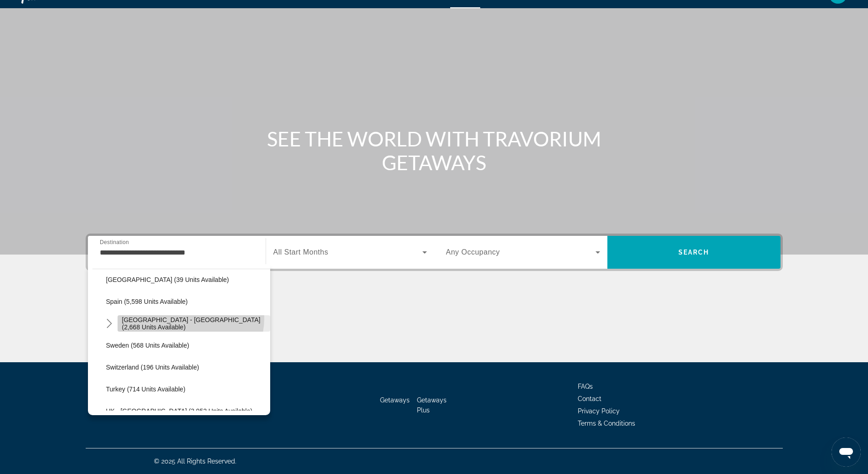 The height and width of the screenshot is (474, 868). Describe the element at coordinates (606, 423) in the screenshot. I see `span: Terms & Conditions` at that location.